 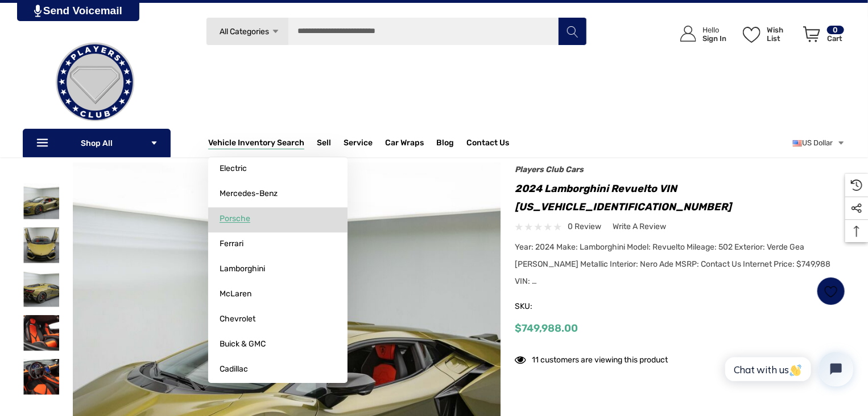 What do you see at coordinates (445, 144) in the screenshot?
I see `a: Blog` at bounding box center [445, 144].